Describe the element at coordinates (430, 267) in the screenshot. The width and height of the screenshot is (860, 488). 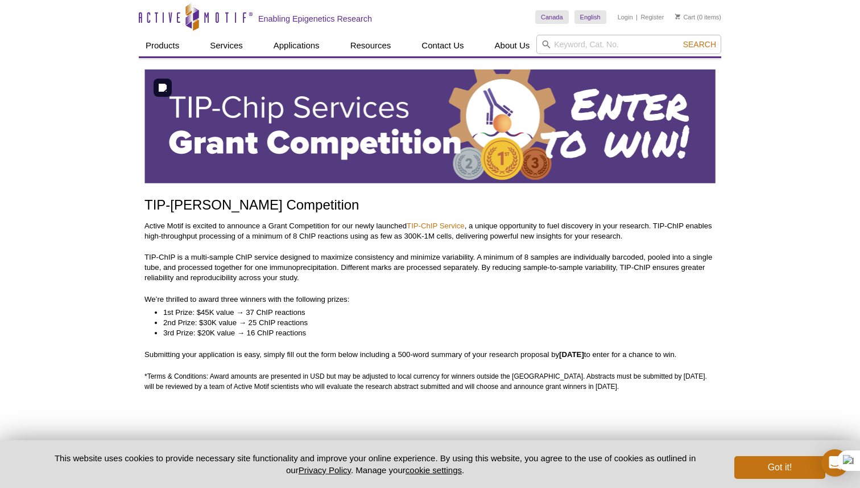
I see `p: TIP-ChIP is a multi-sample ChIP service designed to maximize consistency and minimize variability...` at that location.